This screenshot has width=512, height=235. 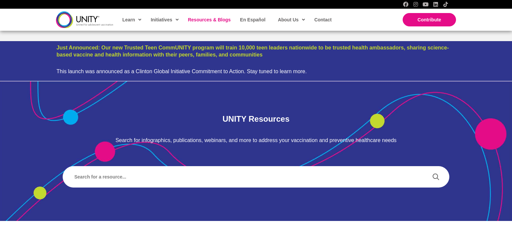 I want to click on span: En Español, so click(x=253, y=20).